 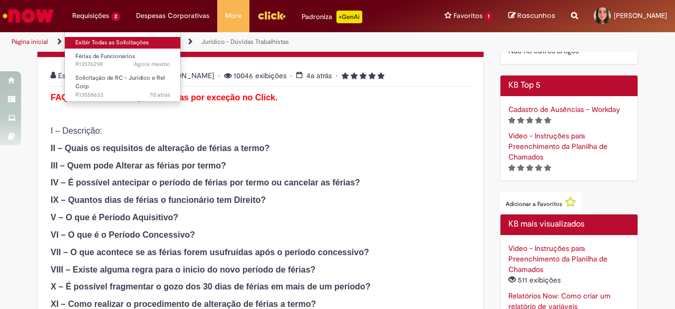 What do you see at coordinates (172, 16) in the screenshot?
I see `span: Despesas Corporativas` at bounding box center [172, 16].